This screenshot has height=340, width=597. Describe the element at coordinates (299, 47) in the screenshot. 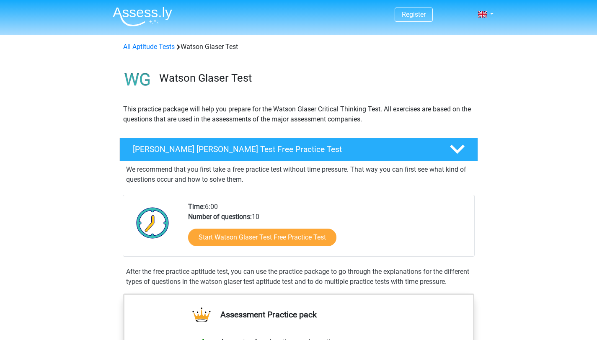

I see `div: Watson Glaser Test` at that location.